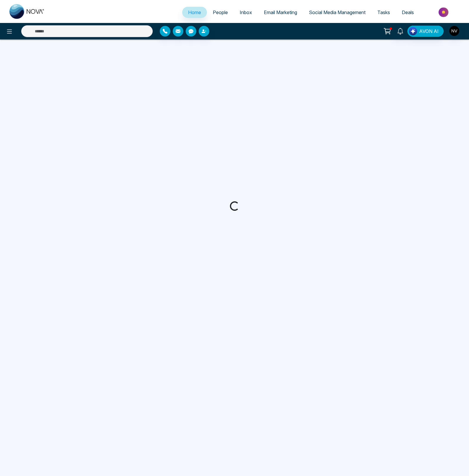 The width and height of the screenshot is (469, 476). Describe the element at coordinates (384, 12) in the screenshot. I see `span: Tasks` at that location.